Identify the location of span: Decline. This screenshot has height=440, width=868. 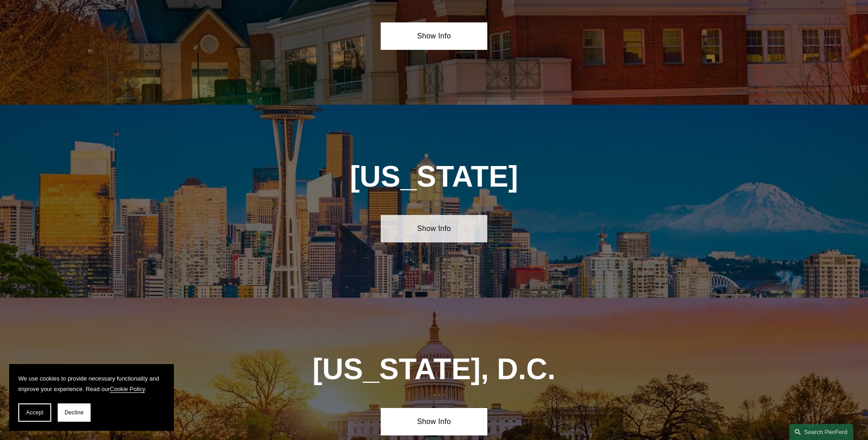
(74, 413).